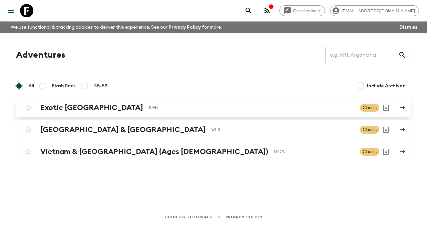 Image resolution: width=427 pixels, height=226 pixels. Describe the element at coordinates (362, 55) in the screenshot. I see `input: e.g. AR1, Argentina` at that location.